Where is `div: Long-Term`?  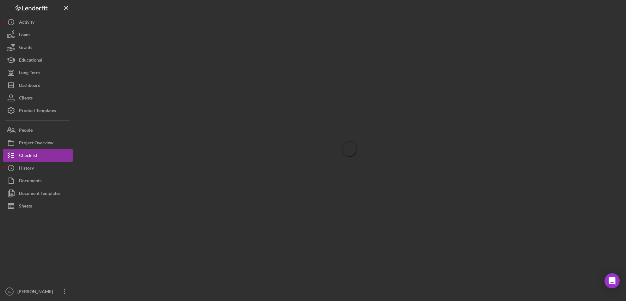
div: Long-Term is located at coordinates (29, 73).